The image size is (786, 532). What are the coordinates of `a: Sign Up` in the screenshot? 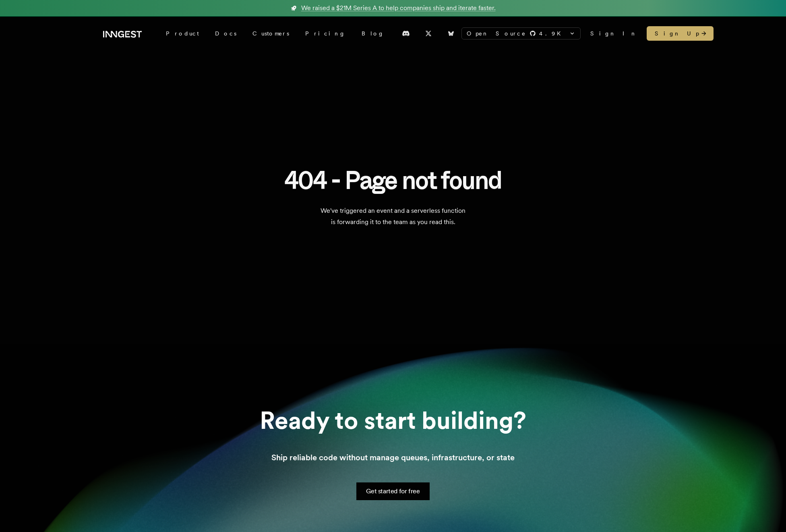 It's located at (680, 33).